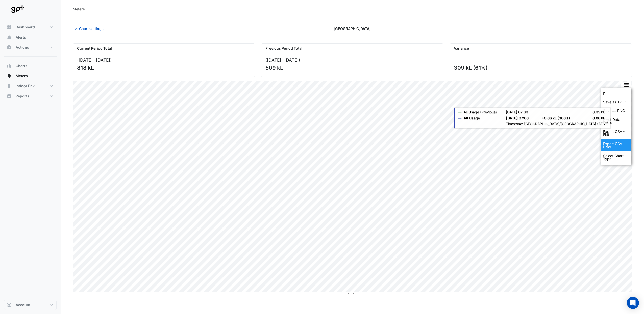 This screenshot has width=644, height=314. I want to click on button: Actions, so click(30, 47).